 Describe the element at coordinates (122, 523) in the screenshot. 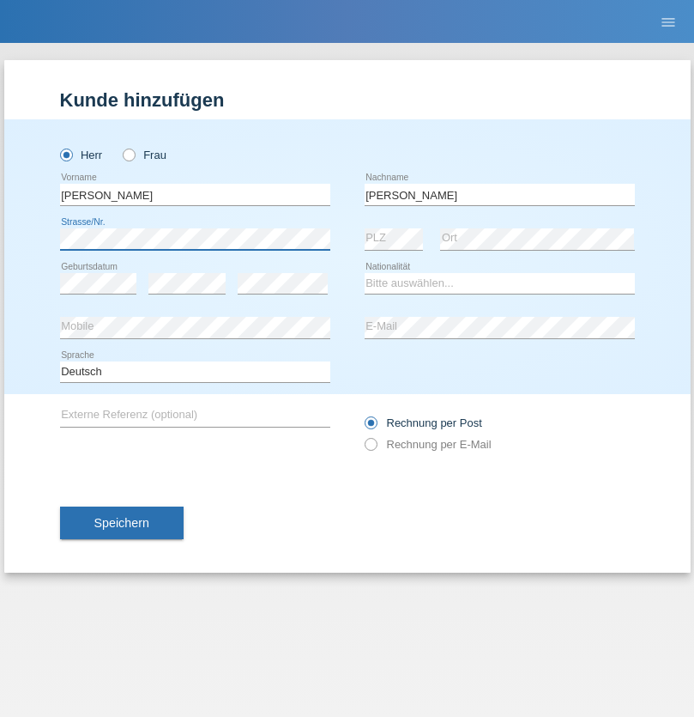

I see `span: Speichern` at that location.